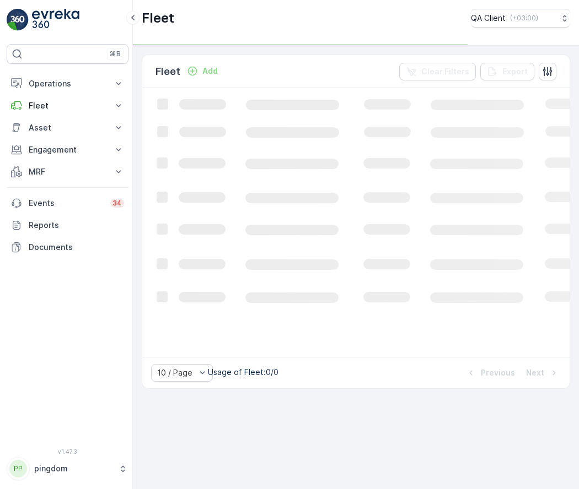 The width and height of the screenshot is (579, 489). What do you see at coordinates (67, 247) in the screenshot?
I see `a: Documents` at bounding box center [67, 247].